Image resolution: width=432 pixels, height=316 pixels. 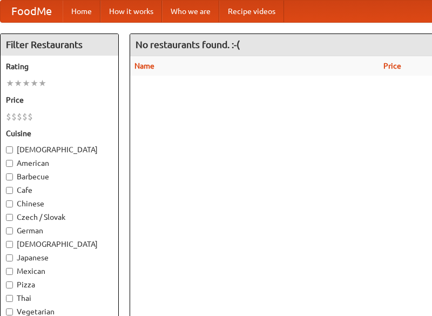 I want to click on input: American, so click(x=9, y=163).